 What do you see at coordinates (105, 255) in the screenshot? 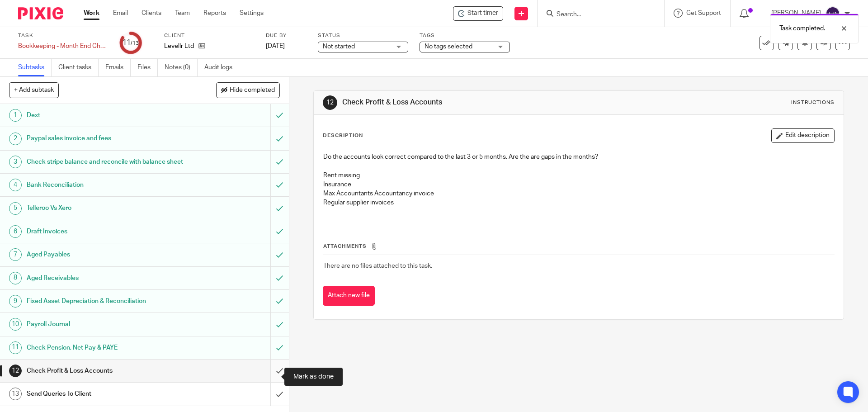
I see `h1: Aged Payables` at bounding box center [105, 255].